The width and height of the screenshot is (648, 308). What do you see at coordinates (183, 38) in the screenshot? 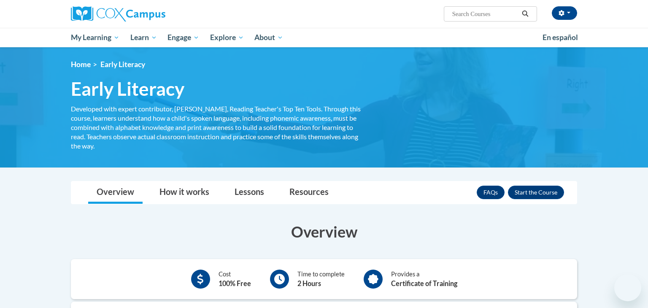
I see `a: Engage` at bounding box center [183, 38].